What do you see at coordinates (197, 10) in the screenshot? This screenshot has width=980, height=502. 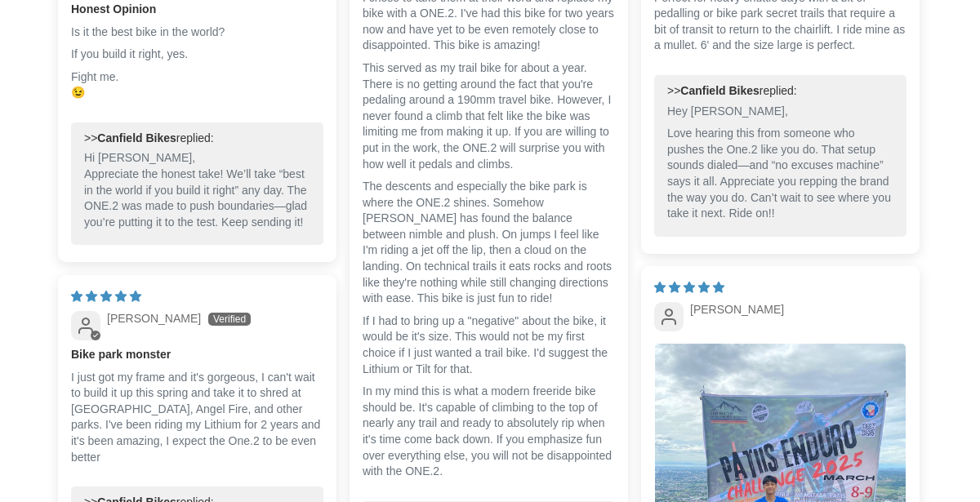 I see `b: Honest Opinion` at bounding box center [197, 10].